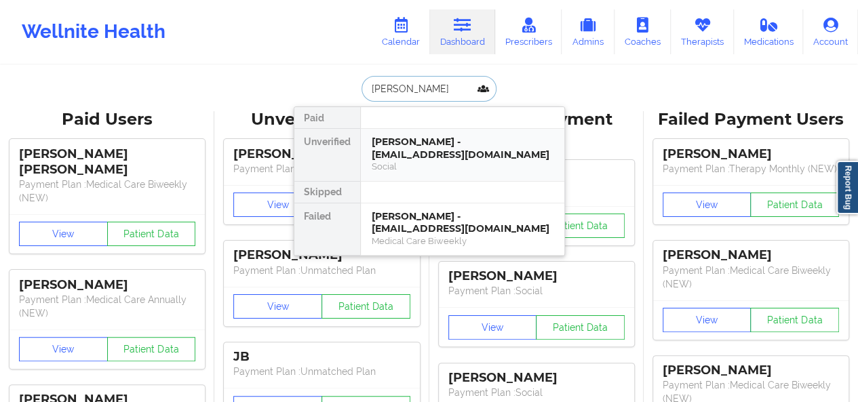 The width and height of the screenshot is (858, 402). I want to click on div: Paid Users, so click(107, 119).